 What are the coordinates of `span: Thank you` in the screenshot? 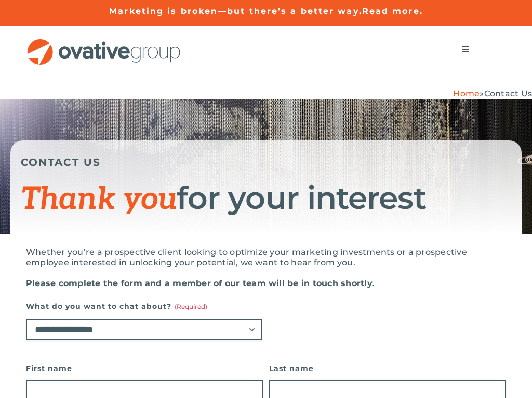 It's located at (98, 199).